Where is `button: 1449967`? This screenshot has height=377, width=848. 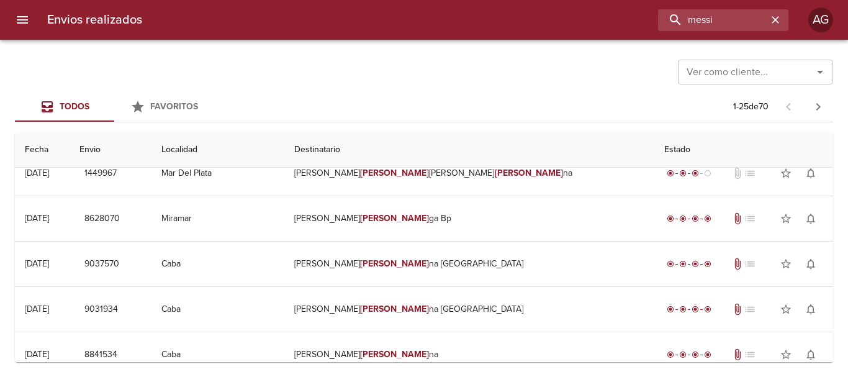 button: 1449967 is located at coordinates (101, 173).